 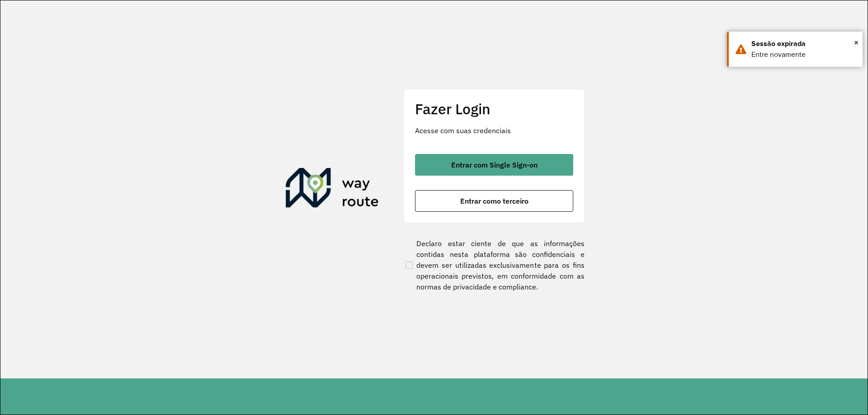 What do you see at coordinates (856, 43) in the screenshot?
I see `button: Close` at bounding box center [856, 43].